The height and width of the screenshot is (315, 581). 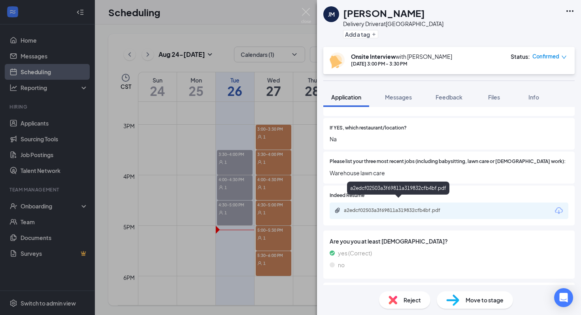 I want to click on a: Download, so click(x=559, y=211).